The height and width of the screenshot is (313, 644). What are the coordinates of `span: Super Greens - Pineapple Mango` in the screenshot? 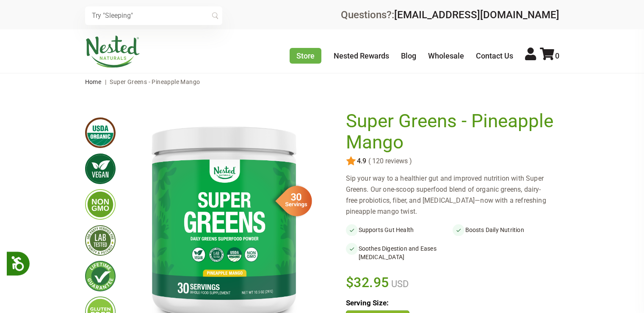 It's located at (155, 82).